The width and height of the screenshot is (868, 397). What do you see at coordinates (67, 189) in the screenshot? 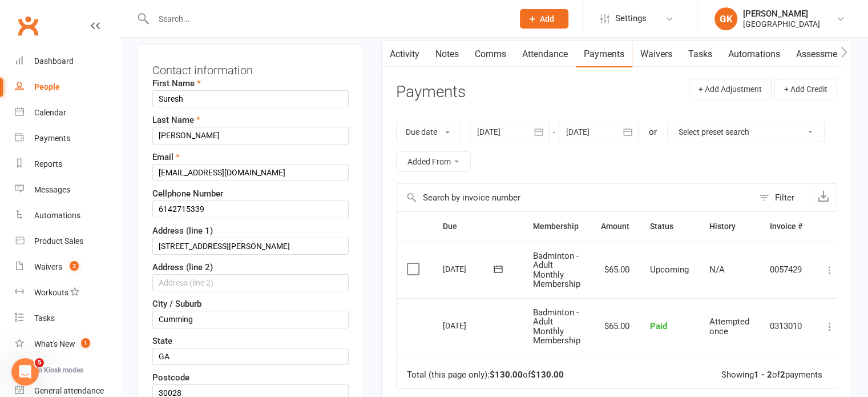
I see `a: Messages` at bounding box center [67, 189].